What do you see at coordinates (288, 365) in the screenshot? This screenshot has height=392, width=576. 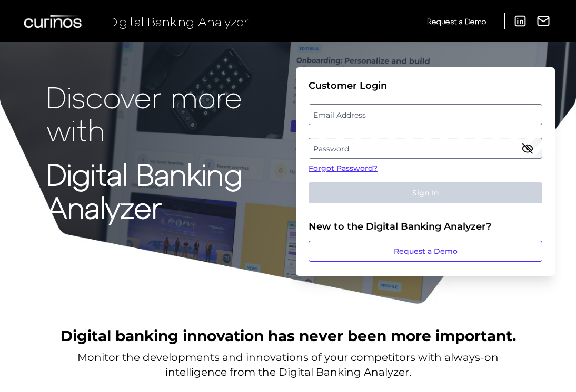 I see `p: Monitor the developments and innovations of your competitors with always-on intelligence from the...` at bounding box center [288, 365].